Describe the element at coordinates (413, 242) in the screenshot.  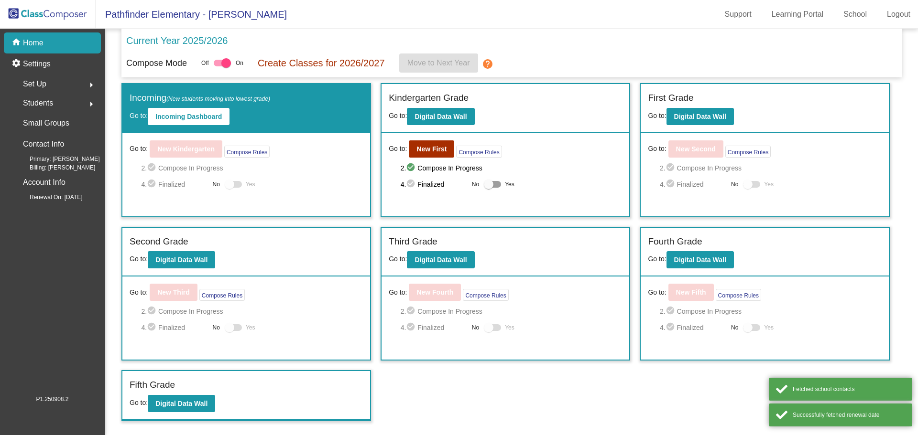
I see `label: Third Grade` at that location.